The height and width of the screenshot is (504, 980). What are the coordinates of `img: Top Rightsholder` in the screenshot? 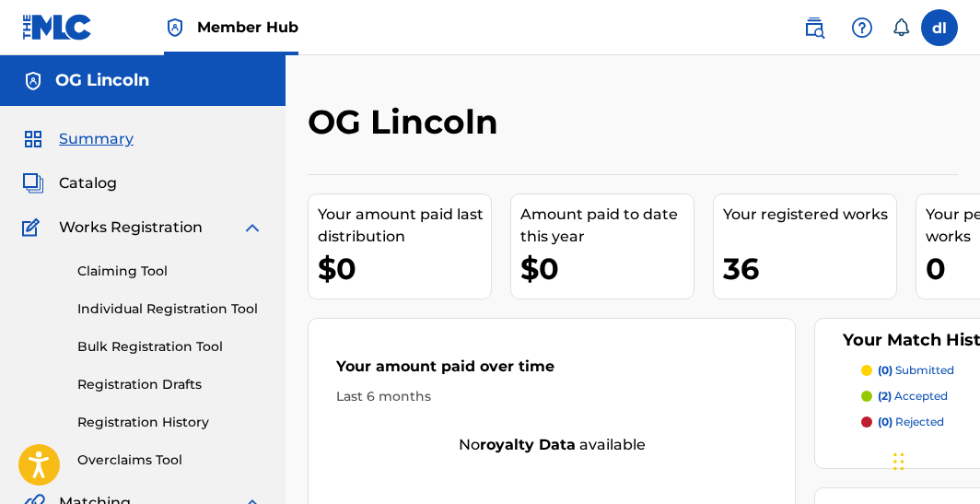 It's located at (175, 28).